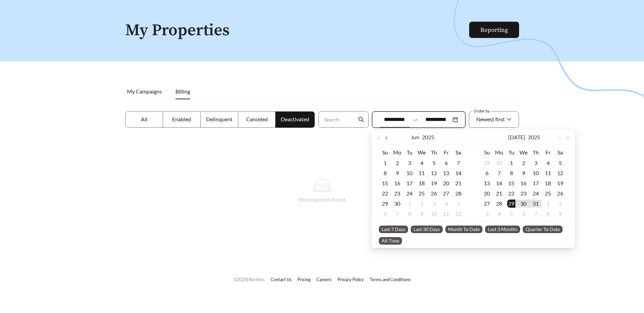 The image size is (644, 313). I want to click on div: 25, so click(548, 193).